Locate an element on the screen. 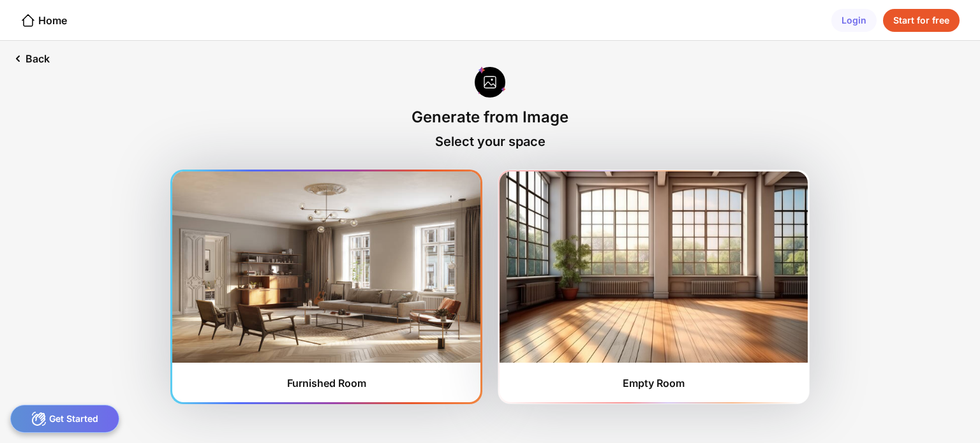  div: Home is located at coordinates (44, 20).